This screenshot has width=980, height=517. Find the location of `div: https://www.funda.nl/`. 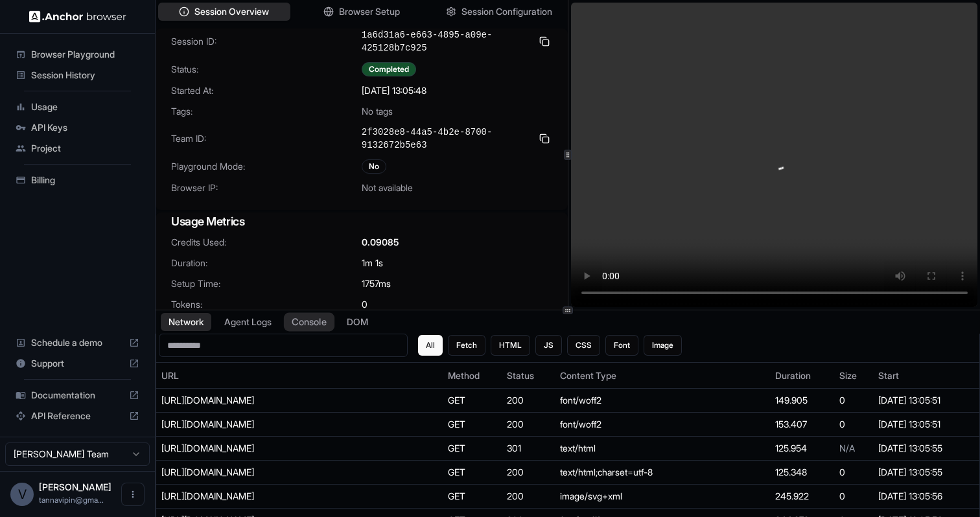

div: https://www.funda.nl/ is located at coordinates (259, 472).